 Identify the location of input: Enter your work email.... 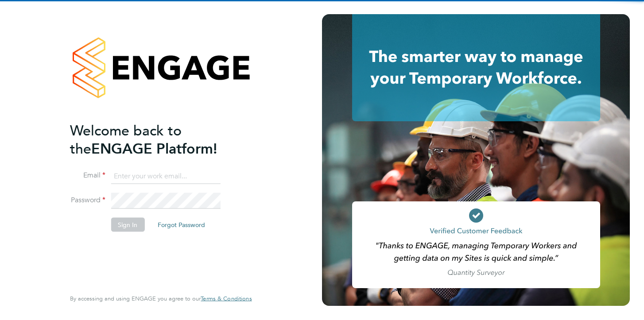
(165, 176).